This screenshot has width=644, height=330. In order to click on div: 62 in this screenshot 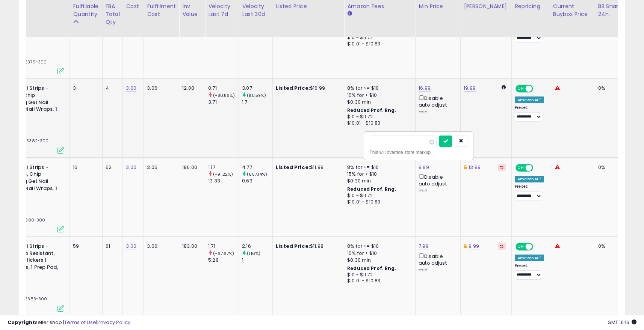, I will do `click(111, 168)`.